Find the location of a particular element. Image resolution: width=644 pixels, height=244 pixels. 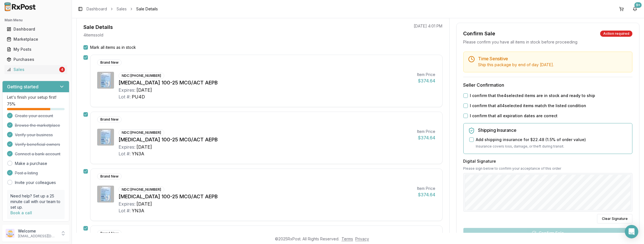

div: Sale Details is located at coordinates (98, 27).